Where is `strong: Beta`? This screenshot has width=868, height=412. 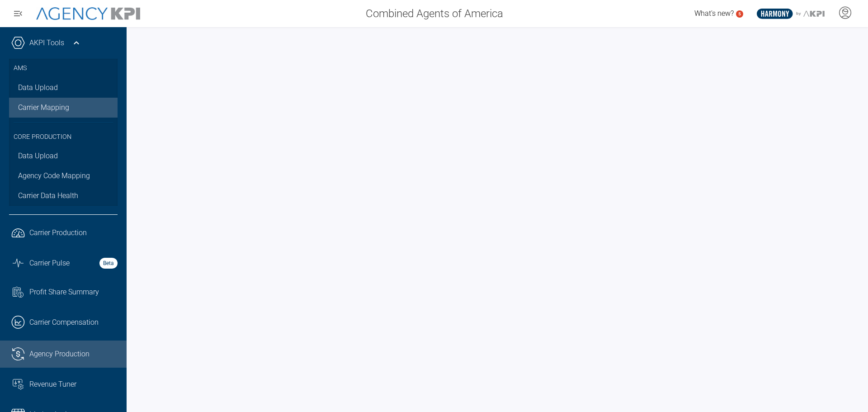
strong: Beta is located at coordinates (108, 263).